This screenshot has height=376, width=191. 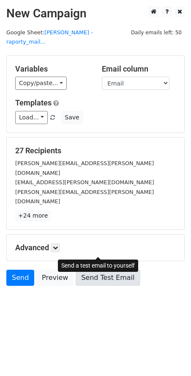 What do you see at coordinates (96, 14) in the screenshot?
I see `h2: New Campaign` at bounding box center [96, 14].